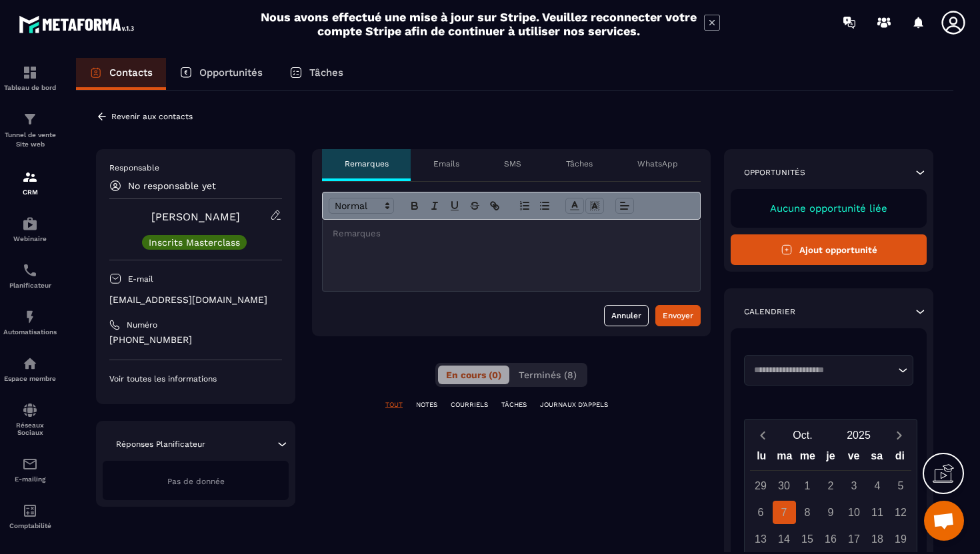 The height and width of the screenshot is (554, 980). Describe the element at coordinates (901, 512) in the screenshot. I see `div: 12` at that location.